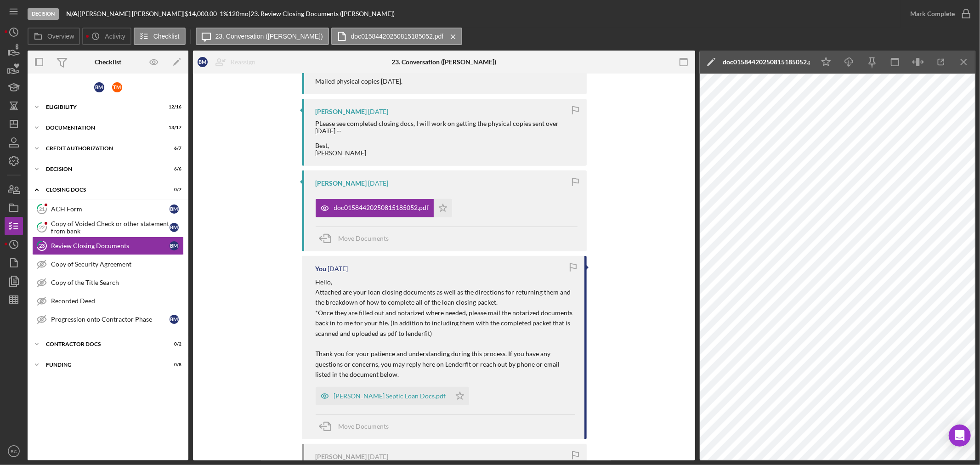 The height and width of the screenshot is (465, 980). What do you see at coordinates (173, 365) in the screenshot?
I see `div: 0 / 8` at bounding box center [173, 365].